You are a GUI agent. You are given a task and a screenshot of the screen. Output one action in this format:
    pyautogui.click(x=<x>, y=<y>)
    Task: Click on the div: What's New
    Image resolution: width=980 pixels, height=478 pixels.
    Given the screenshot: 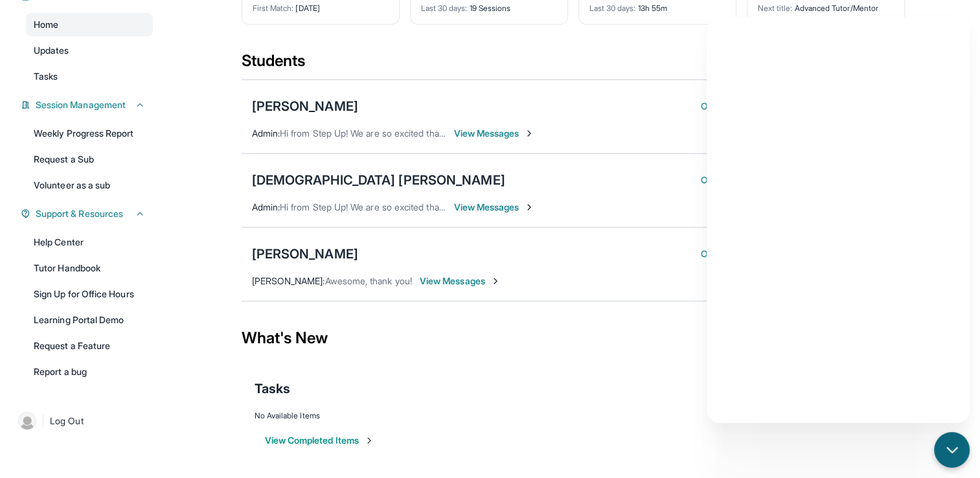 What is the action you would take?
    pyautogui.click(x=573, y=338)
    